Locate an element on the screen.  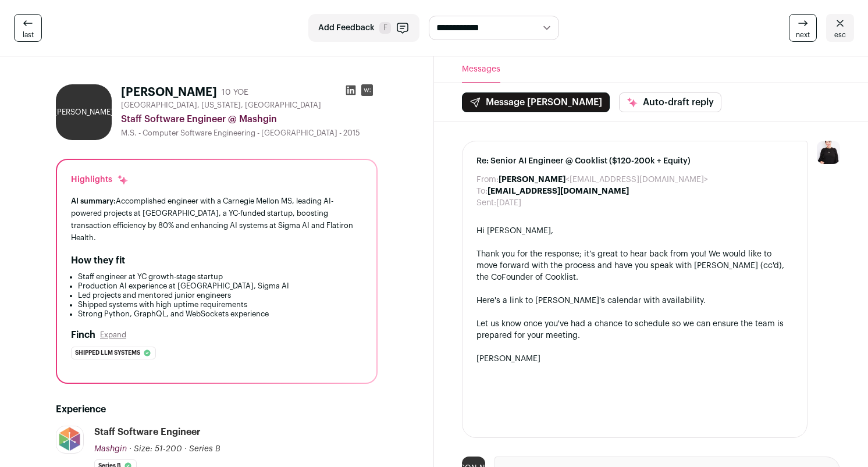
div: Let us know once you've had a chance to schedule so we can ensure the team is prepared for your m... is located at coordinates (635, 330).